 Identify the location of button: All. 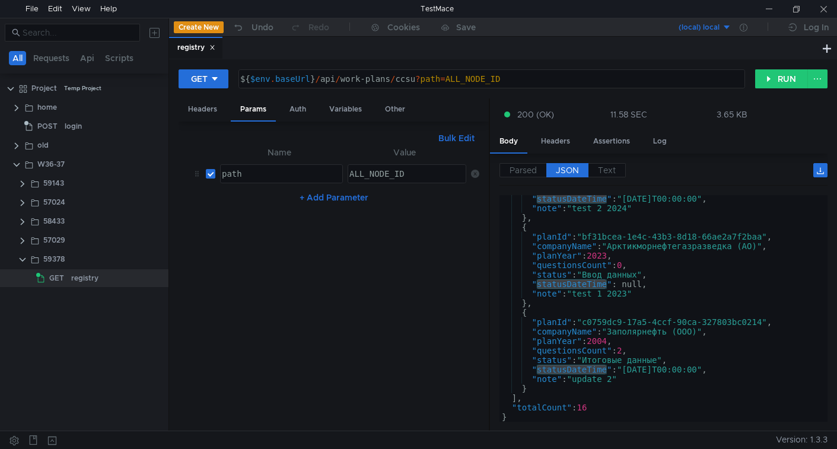
(17, 58).